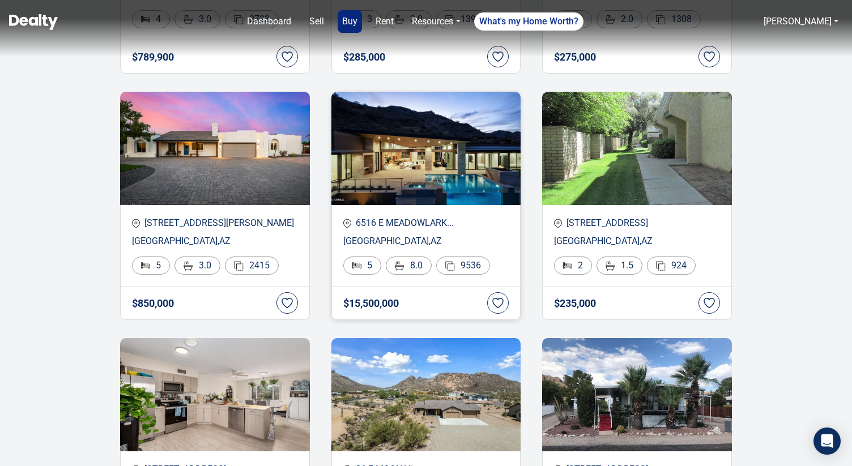 This screenshot has width=852, height=466. Describe the element at coordinates (385, 22) in the screenshot. I see `a: Rent` at that location.